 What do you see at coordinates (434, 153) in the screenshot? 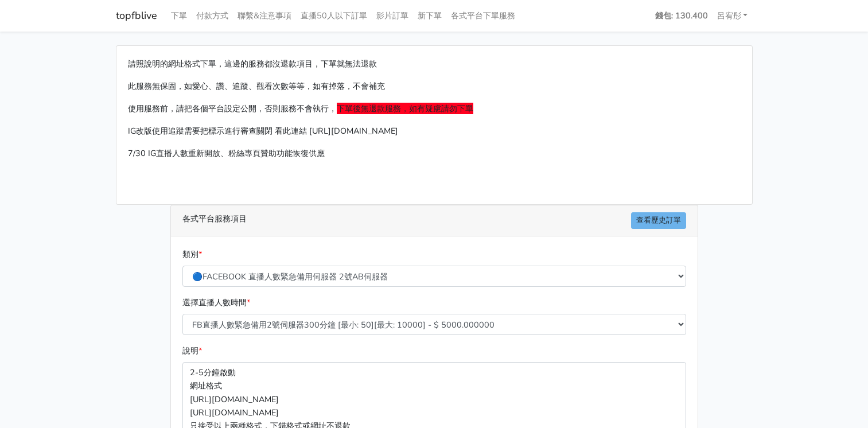
I see `p: 7/30 IG直播人數重新開放、粉絲專頁贊助功能恢復供應` at bounding box center [434, 153].